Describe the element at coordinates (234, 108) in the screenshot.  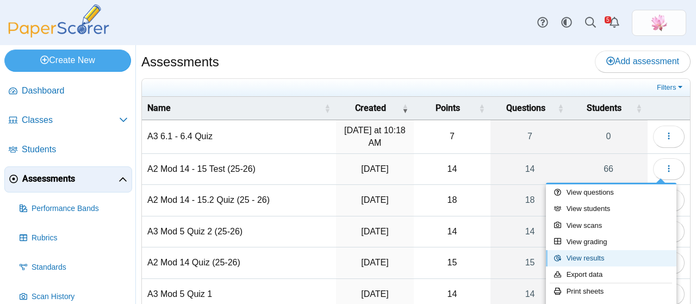
I see `span: Name` at that location.